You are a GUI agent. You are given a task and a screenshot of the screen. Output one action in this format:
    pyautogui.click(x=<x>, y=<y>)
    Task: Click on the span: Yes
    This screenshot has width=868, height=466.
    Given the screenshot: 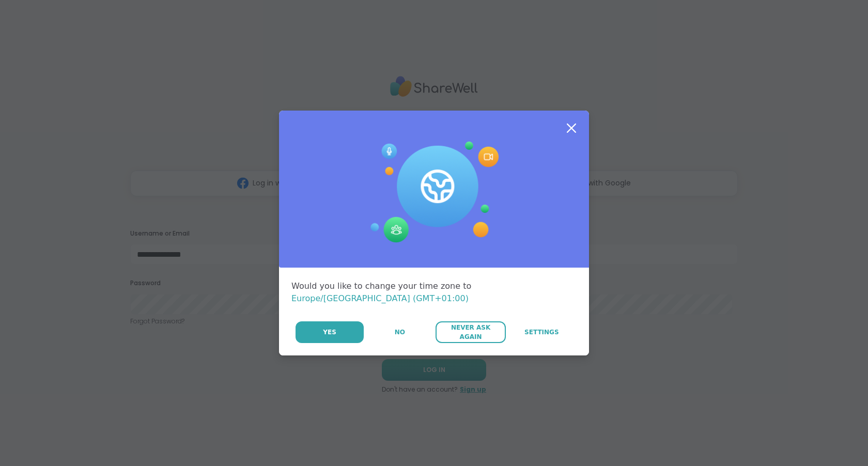 What is the action you would take?
    pyautogui.click(x=329, y=332)
    